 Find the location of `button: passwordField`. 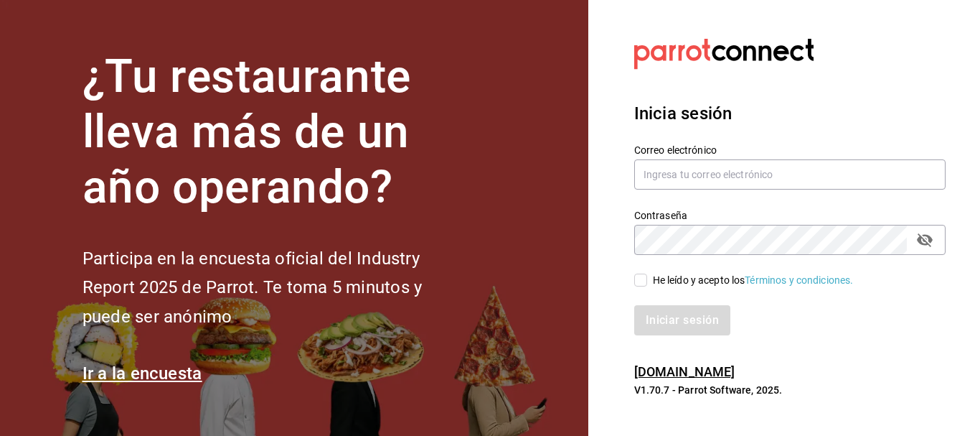

button: passwordField is located at coordinates (925, 240).